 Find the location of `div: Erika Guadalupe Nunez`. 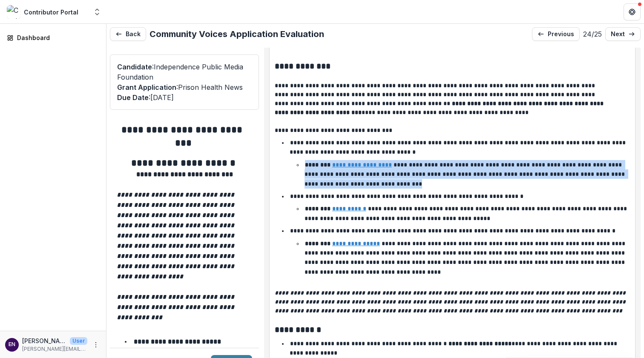

div: Erika Guadalupe Nunez is located at coordinates (12, 344).